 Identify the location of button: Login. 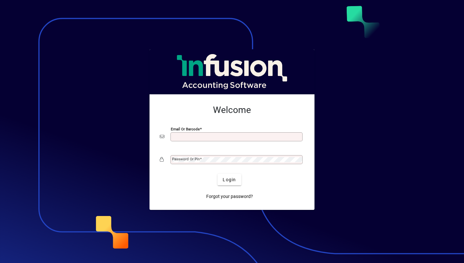
(229, 180).